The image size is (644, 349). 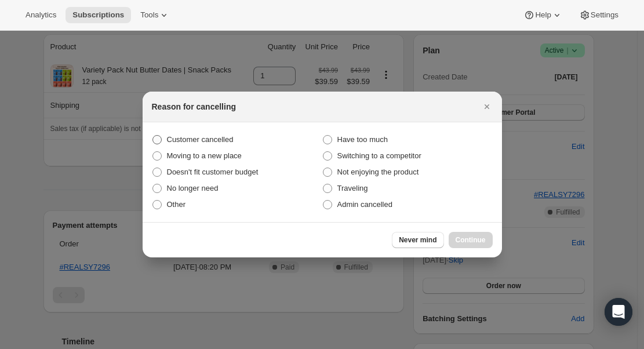 What do you see at coordinates (542, 15) in the screenshot?
I see `button: Help` at bounding box center [542, 15].